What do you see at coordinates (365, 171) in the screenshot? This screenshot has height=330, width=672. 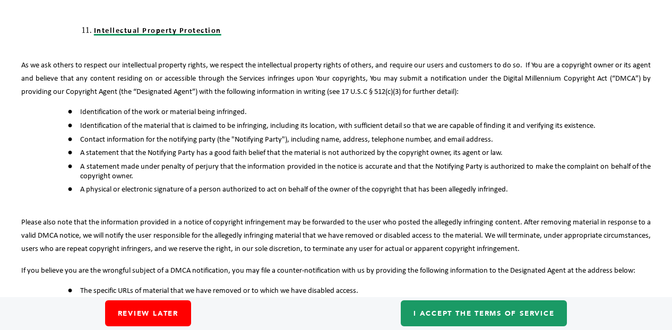 I see `span: A statement made under penalty of perjury that the information provided in the notice is accurate...` at bounding box center [365, 171].